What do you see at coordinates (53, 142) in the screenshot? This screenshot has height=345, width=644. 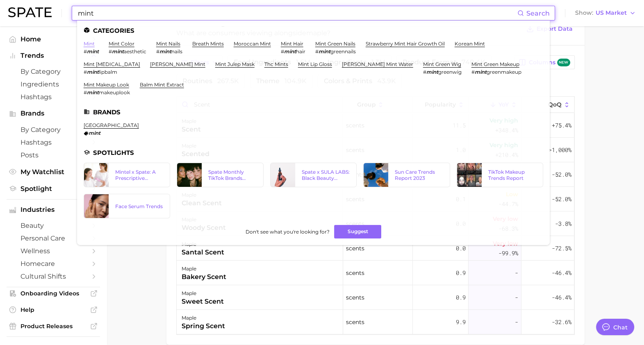 I see `a: Hashtags` at bounding box center [53, 142].